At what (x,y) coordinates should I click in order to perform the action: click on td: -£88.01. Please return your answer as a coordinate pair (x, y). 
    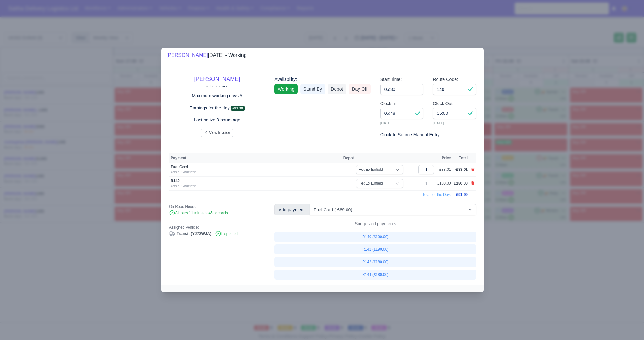
    Looking at the image, I should click on (444, 170).